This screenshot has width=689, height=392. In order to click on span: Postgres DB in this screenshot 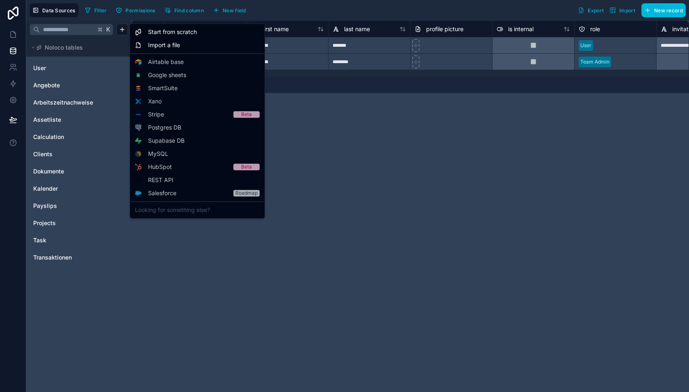, I will do `click(164, 128)`.